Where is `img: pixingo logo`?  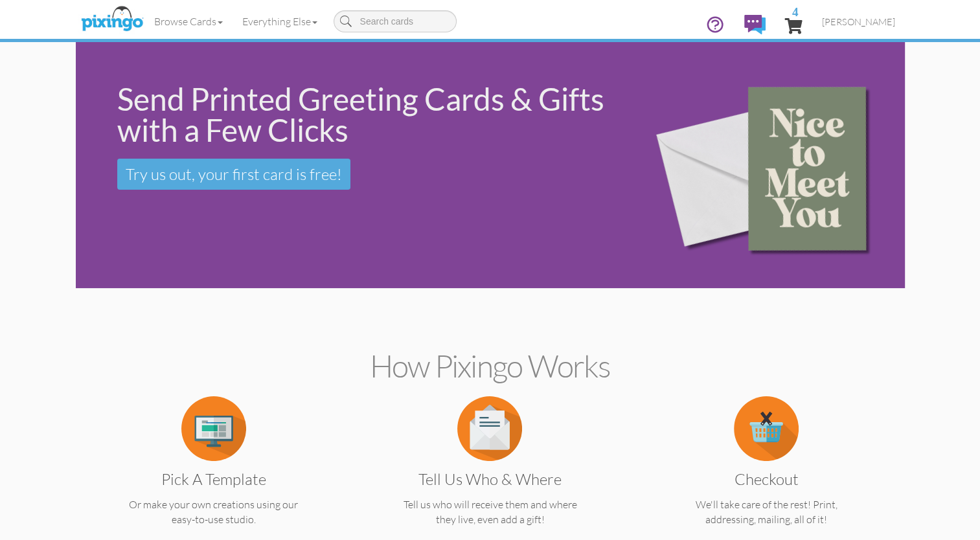
img: pixingo logo is located at coordinates (112, 20).